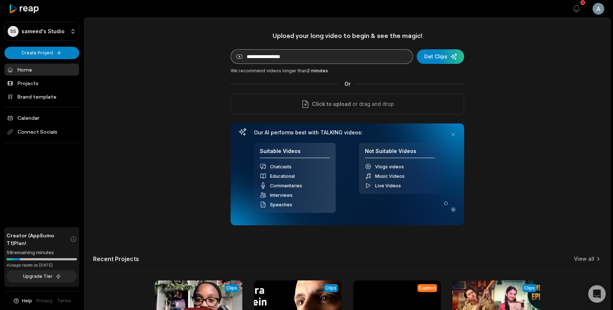 This screenshot has height=310, width=613. I want to click on span: Commentaries, so click(286, 185).